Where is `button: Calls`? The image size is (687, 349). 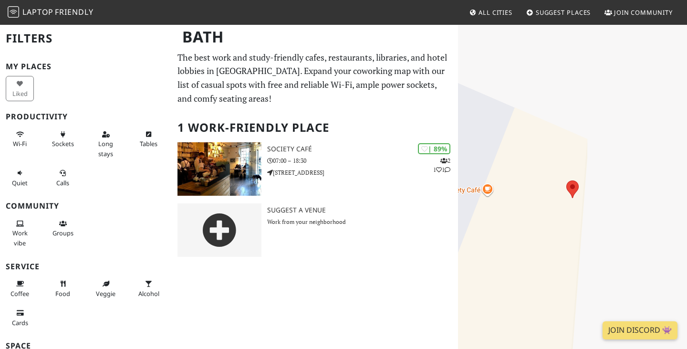
button: Calls is located at coordinates (63, 178).